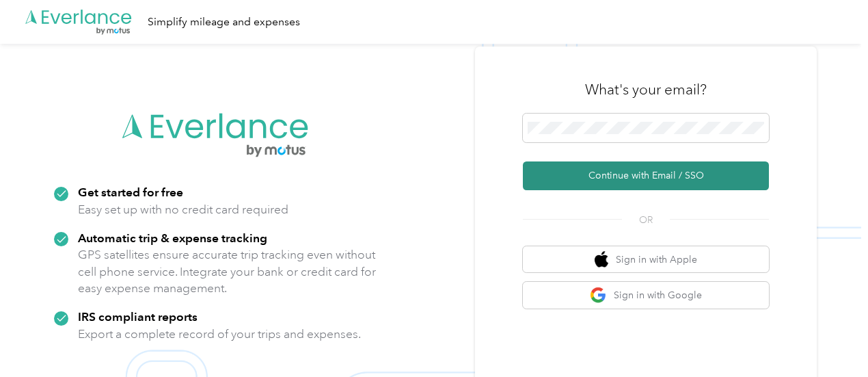 This screenshot has width=868, height=377. What do you see at coordinates (646, 295) in the screenshot?
I see `button: google logoSign in with Google` at bounding box center [646, 295].